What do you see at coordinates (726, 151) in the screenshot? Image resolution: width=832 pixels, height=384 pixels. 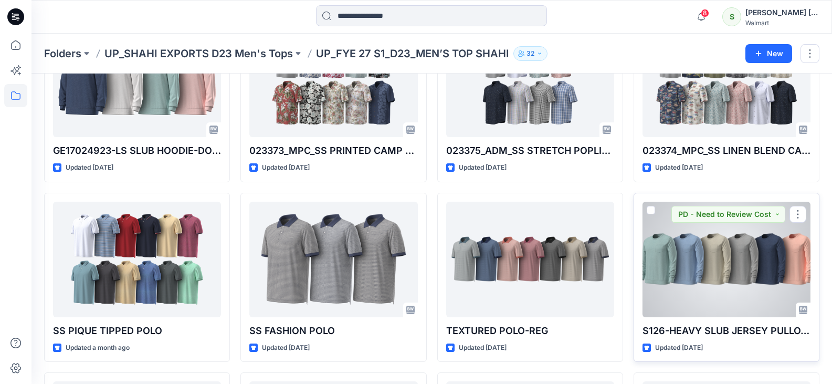 I see `p: 023374_MPC_SS LINEN BLEND CAMP SHIRT` at bounding box center [726, 151].